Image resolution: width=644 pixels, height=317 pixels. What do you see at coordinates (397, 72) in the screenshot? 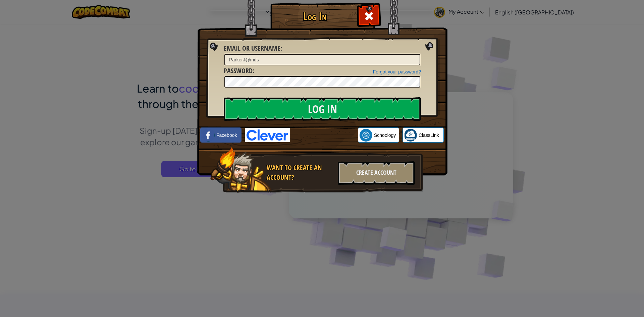
I see `a: Forgot your password?` at bounding box center [397, 72].